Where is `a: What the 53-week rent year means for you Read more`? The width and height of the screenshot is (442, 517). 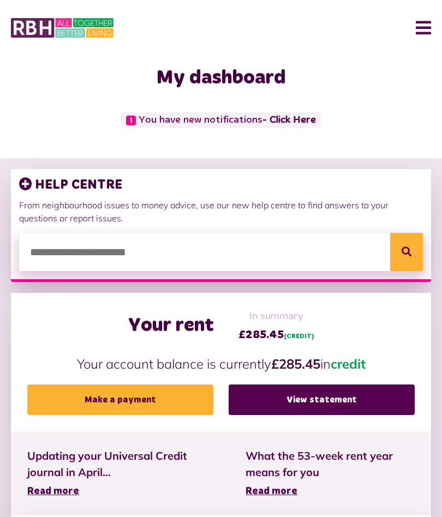 a: What the 53-week rent year means for you Read more is located at coordinates (330, 473).